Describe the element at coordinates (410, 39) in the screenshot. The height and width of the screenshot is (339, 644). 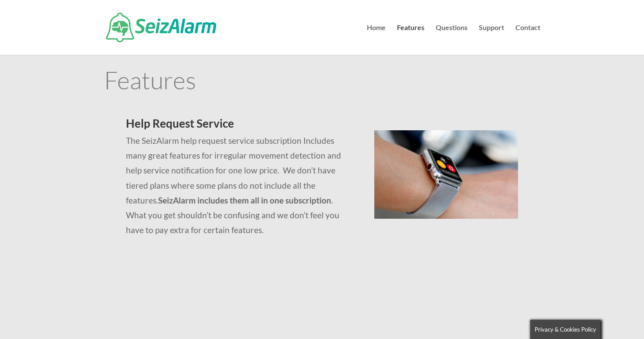
I see `a: Features` at that location.